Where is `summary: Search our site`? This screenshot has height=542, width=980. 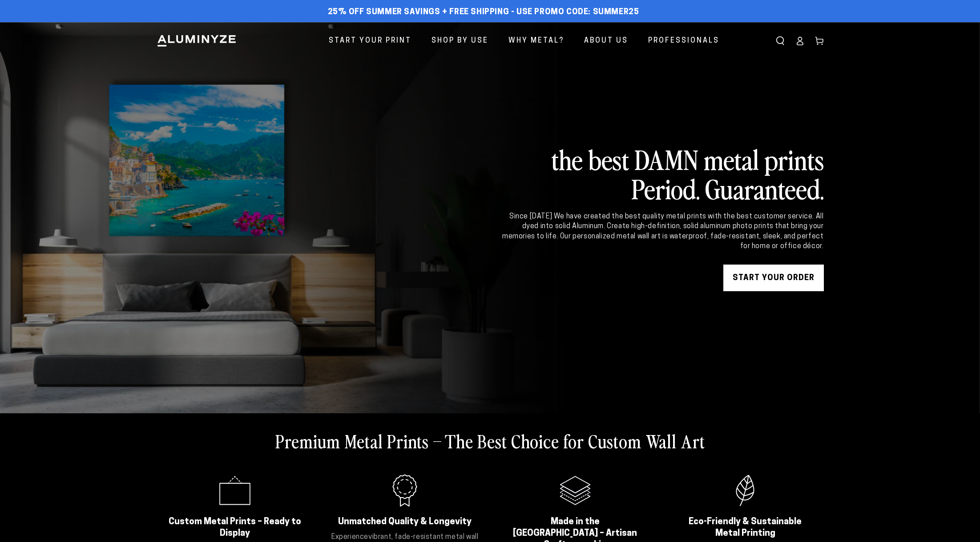
summary: Search our site is located at coordinates (780, 41).